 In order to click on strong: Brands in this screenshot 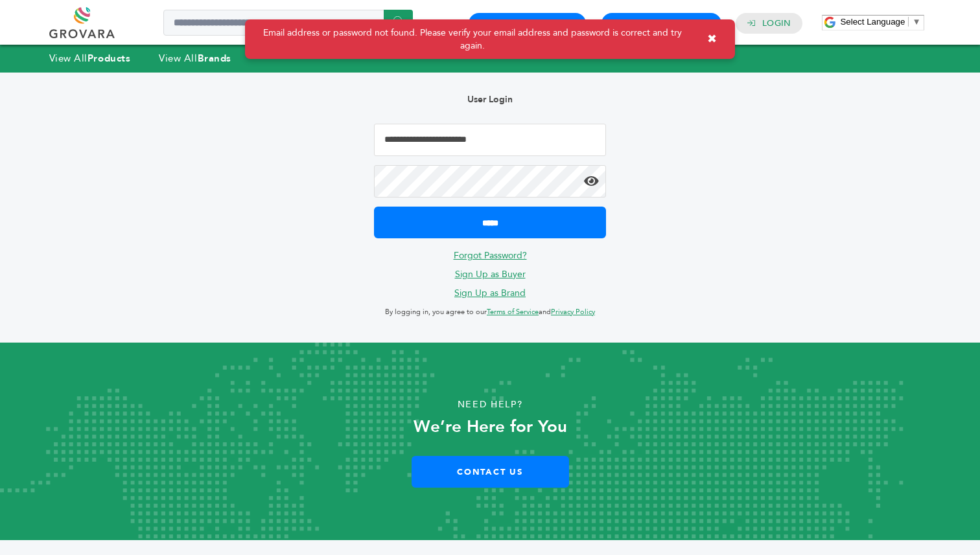, I will do `click(214, 58)`.